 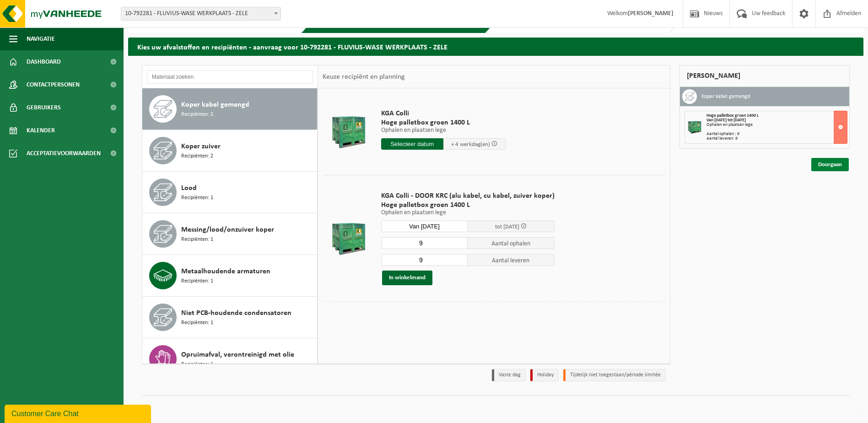 What do you see at coordinates (43, 107) in the screenshot?
I see `span: Gebruikers` at bounding box center [43, 107].